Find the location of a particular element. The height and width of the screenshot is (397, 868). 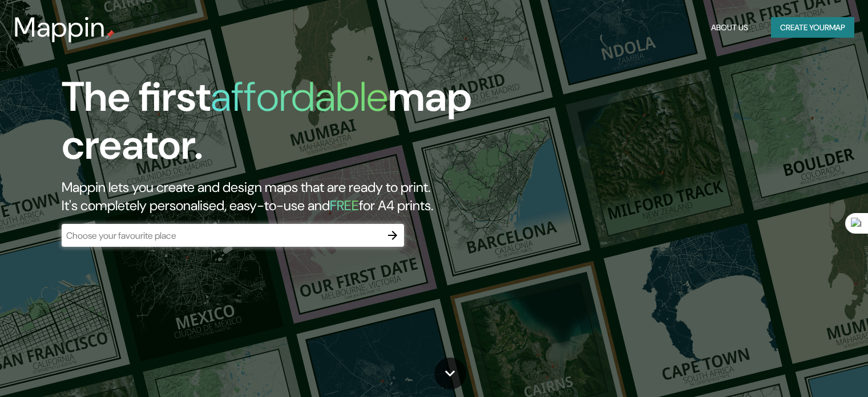

input: Choose your favourite place is located at coordinates (221, 235).